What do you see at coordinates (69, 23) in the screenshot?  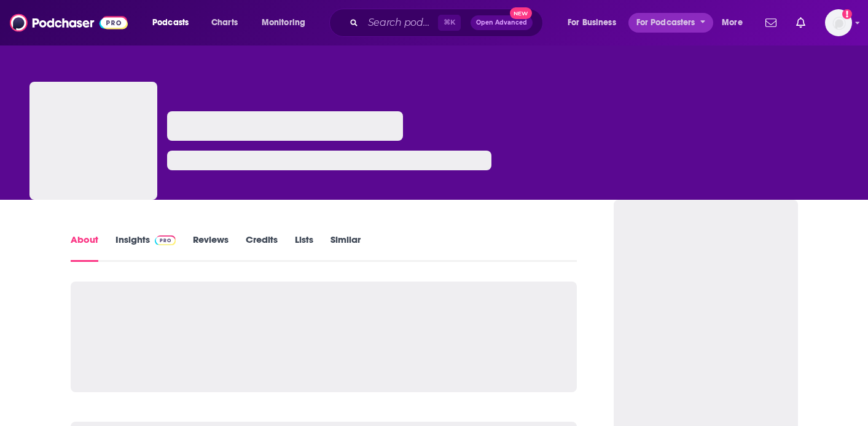 I see `a: Podchaser - Follow, Share and Rate Podcasts` at bounding box center [69, 23].